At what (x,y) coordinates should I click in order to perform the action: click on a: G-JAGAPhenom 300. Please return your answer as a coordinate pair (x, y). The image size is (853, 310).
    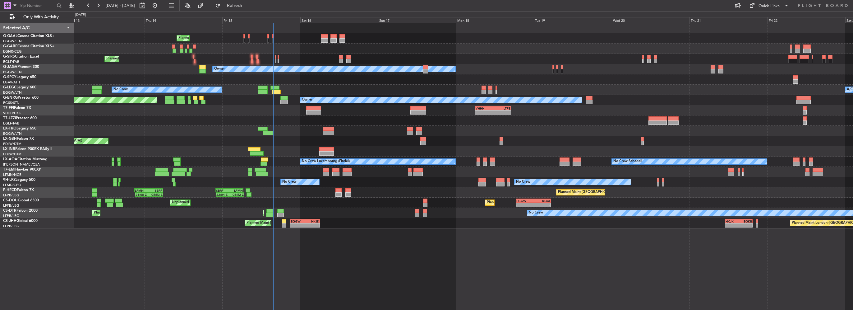
    Looking at the image, I should click on (21, 67).